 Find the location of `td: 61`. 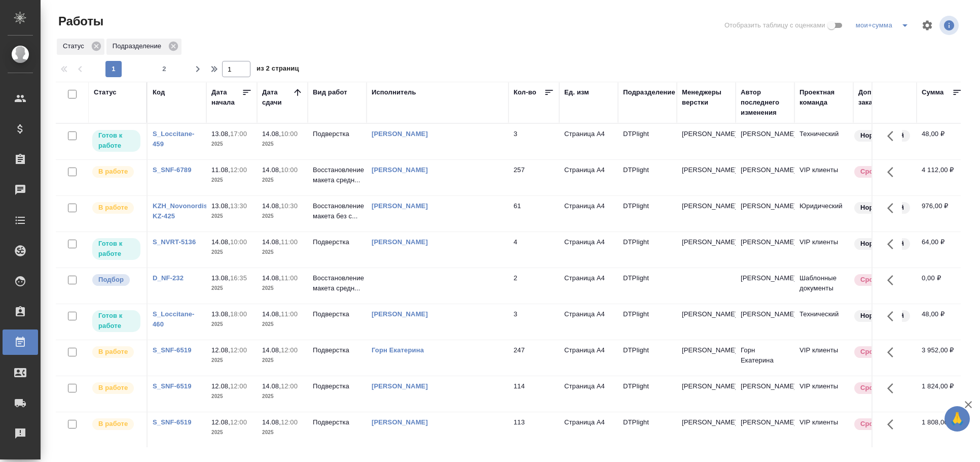

td: 61 is located at coordinates (534, 214).